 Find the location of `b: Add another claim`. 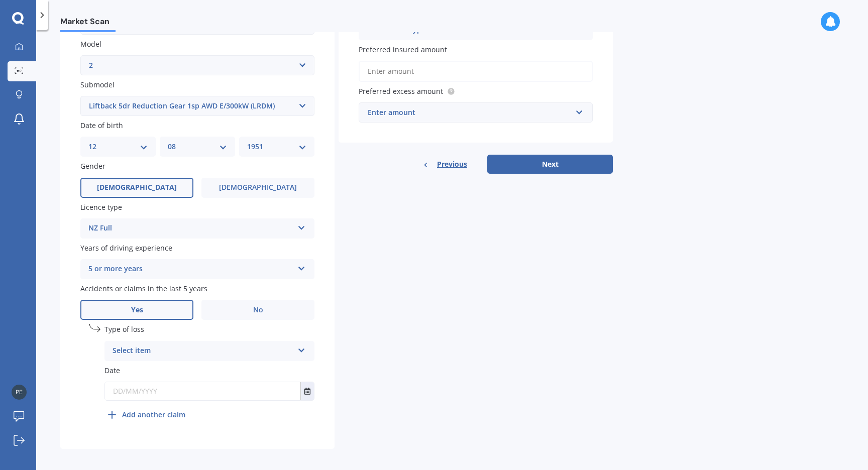

b: Add another claim is located at coordinates (154, 414).